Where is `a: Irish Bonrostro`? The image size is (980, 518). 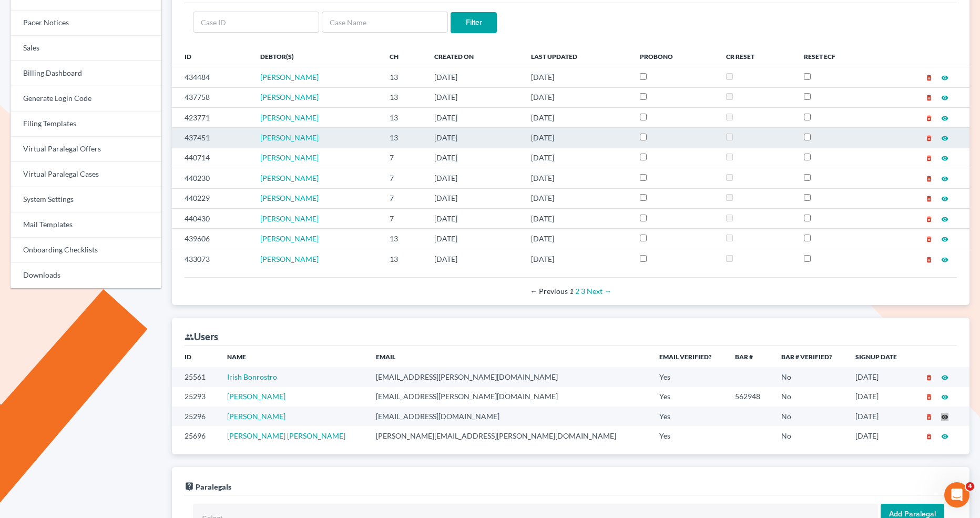 a: Irish Bonrostro is located at coordinates (251, 377).